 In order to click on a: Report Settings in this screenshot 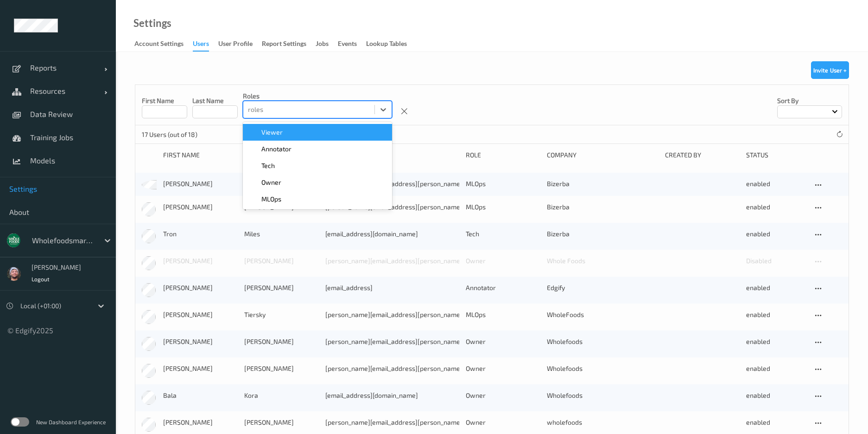, I will do `click(289, 44)`.